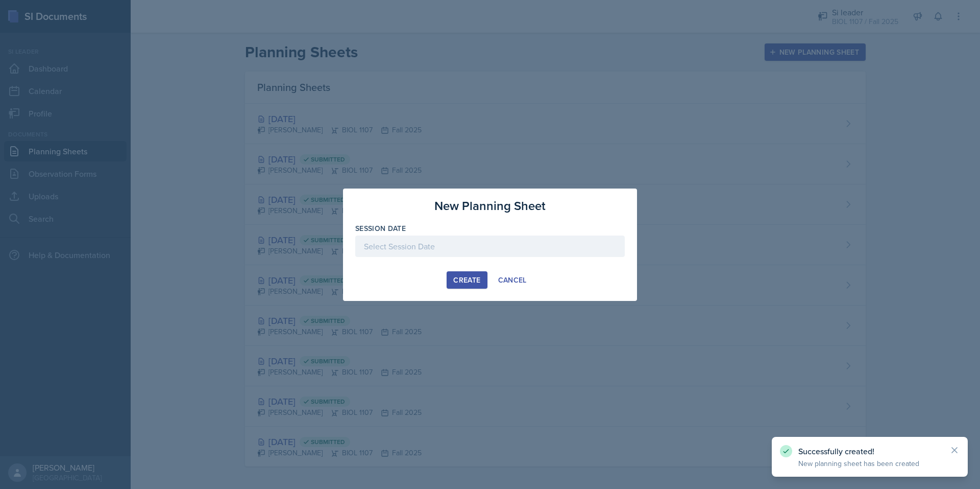  I want to click on button: Cancel, so click(512, 280).